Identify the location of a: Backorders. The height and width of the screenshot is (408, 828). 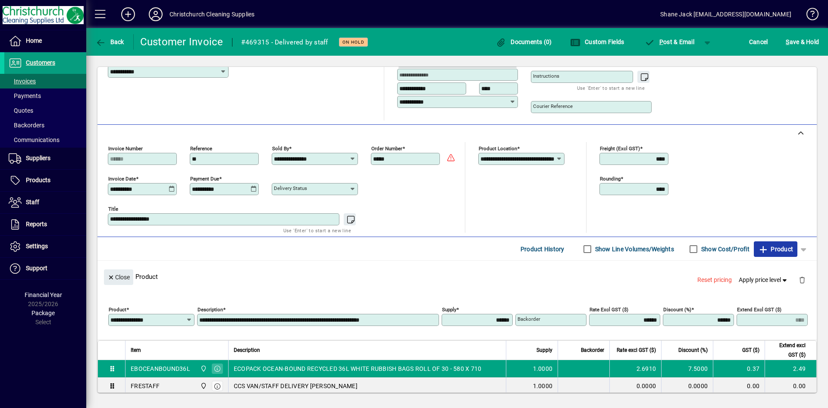
(45, 125).